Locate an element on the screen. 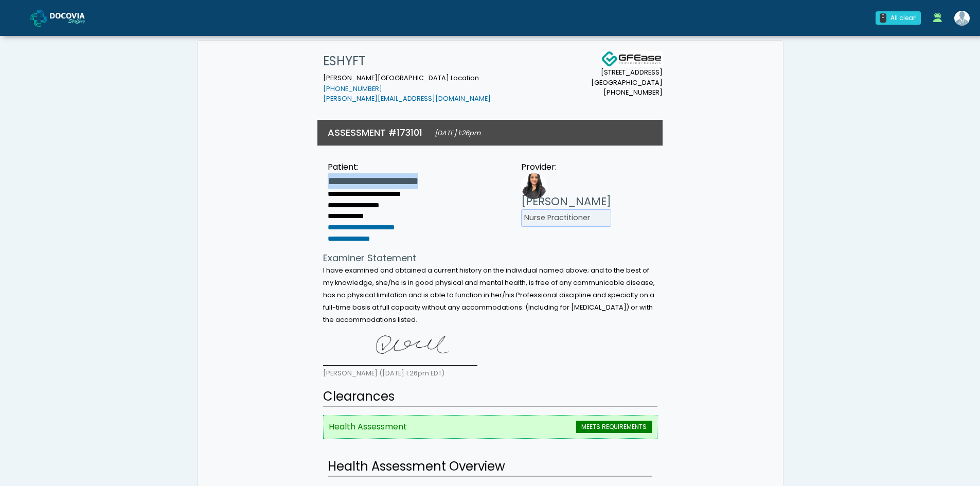  li: Nurse Practitioner is located at coordinates (566, 218).